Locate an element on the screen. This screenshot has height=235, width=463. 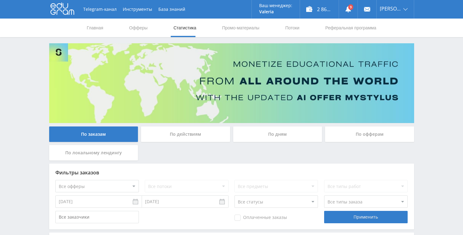
a: Статистика is located at coordinates (185, 28).